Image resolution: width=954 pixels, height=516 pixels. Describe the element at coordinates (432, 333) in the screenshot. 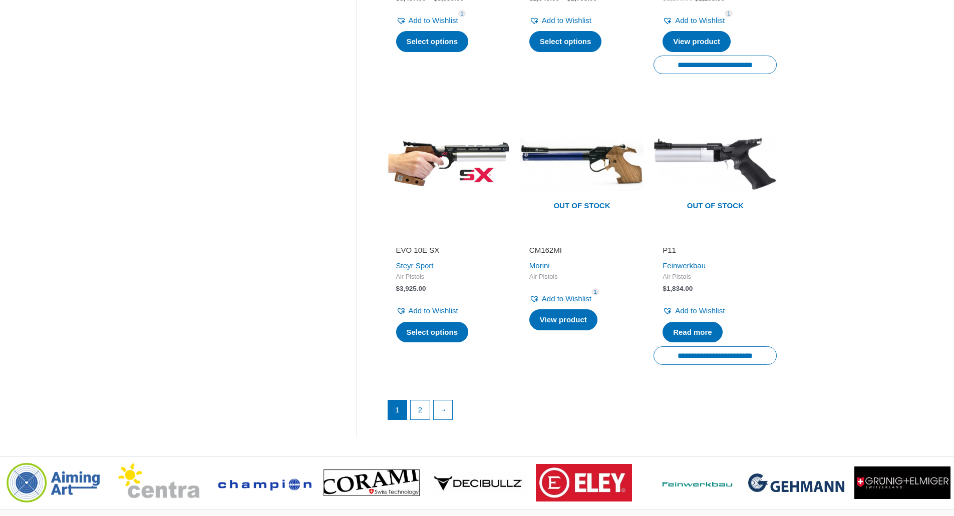

I see `a: Select options for “EVO 10E SX”` at that location.